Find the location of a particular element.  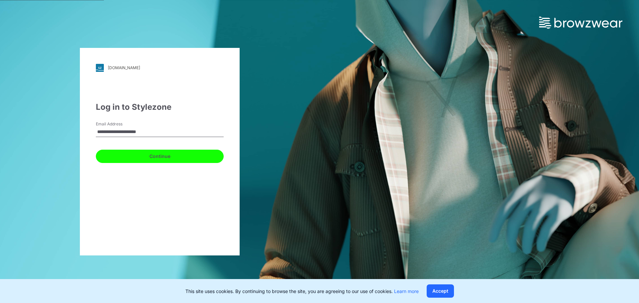

button: Accept is located at coordinates (440, 291).